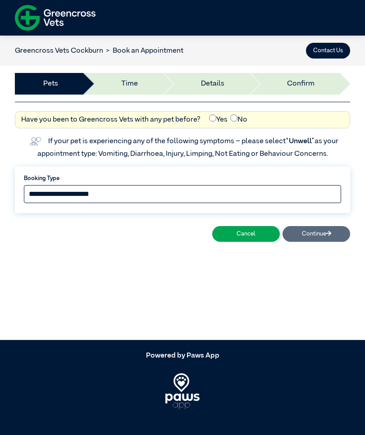 The width and height of the screenshot is (365, 435). Describe the element at coordinates (183, 179) in the screenshot. I see `label: Booking Type` at that location.